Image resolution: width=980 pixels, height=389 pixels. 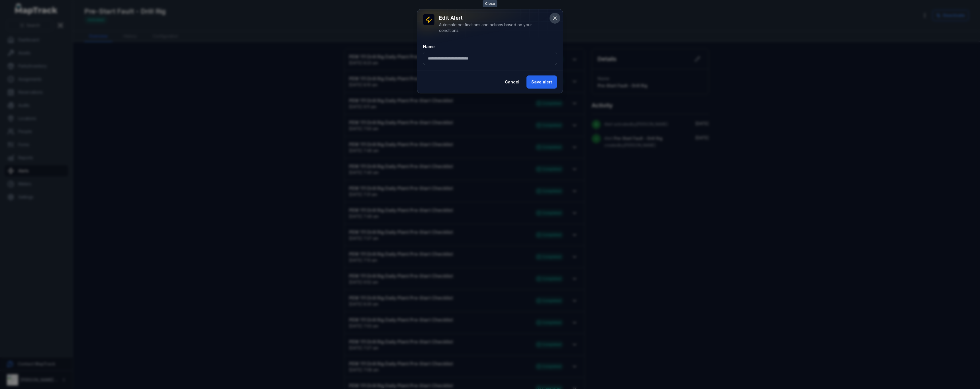 I want to click on span: Close, so click(x=490, y=4).